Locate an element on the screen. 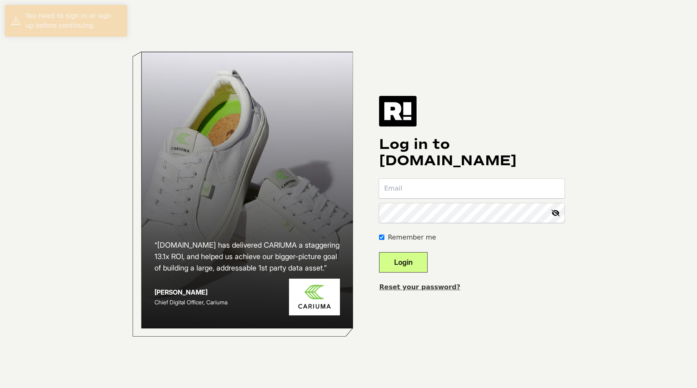 The width and height of the screenshot is (697, 388). span: Chief Digital Officer, Cariuma is located at coordinates (191, 302).